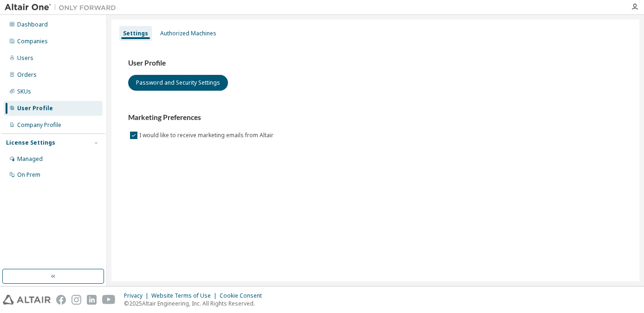  What do you see at coordinates (375, 117) in the screenshot?
I see `h3: Marketing Preferences` at bounding box center [375, 117].